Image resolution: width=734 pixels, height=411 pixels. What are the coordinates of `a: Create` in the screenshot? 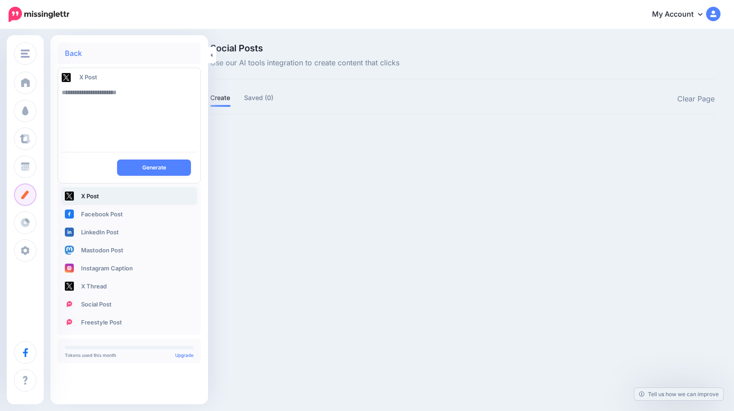 It's located at (220, 98).